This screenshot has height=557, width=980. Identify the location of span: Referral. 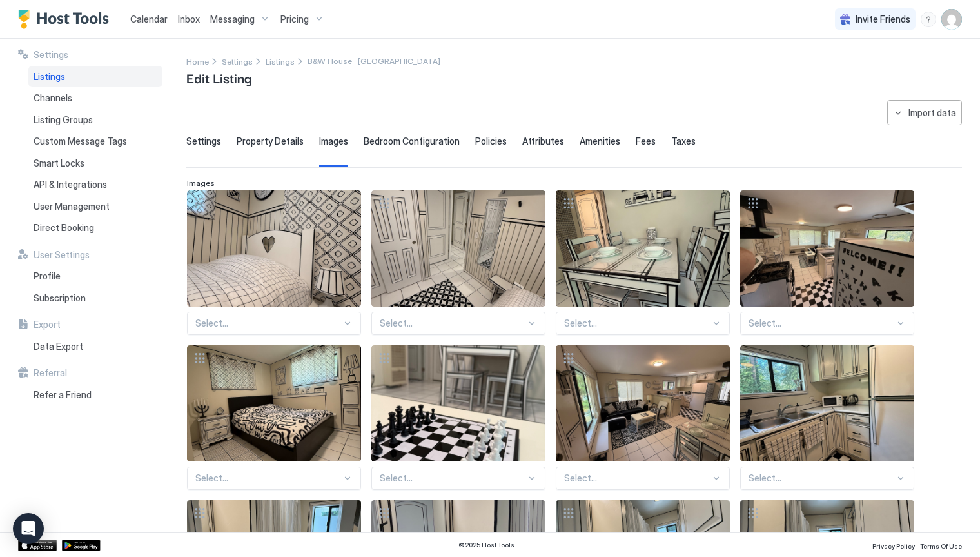
(51, 373).